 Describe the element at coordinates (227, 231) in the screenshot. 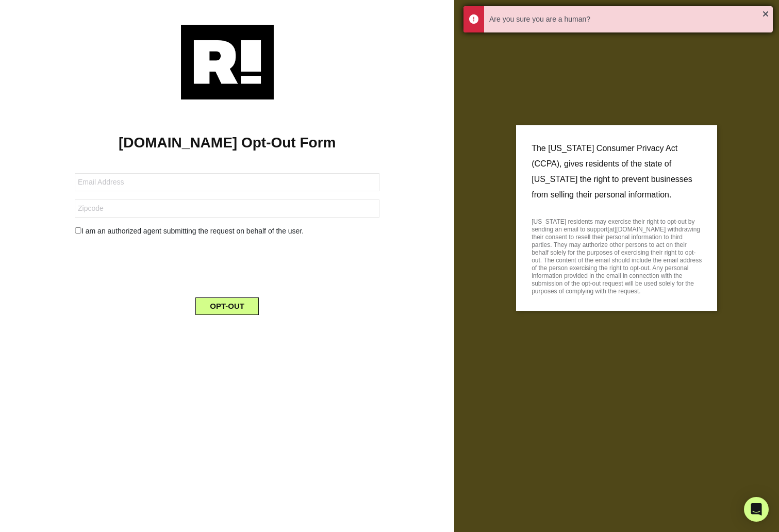

I see `div: I am an authorized agent submitting the request on behalf of the user.` at that location.